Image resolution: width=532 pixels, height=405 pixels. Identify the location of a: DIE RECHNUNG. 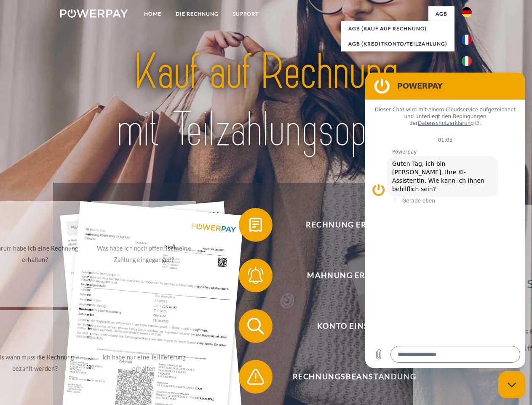
(197, 14).